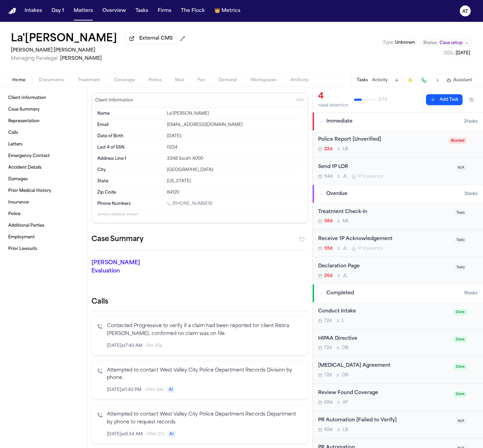 Image resolution: width=483 pixels, height=448 pixels. Describe the element at coordinates (52, 80) in the screenshot. I see `span: Documents` at that location.